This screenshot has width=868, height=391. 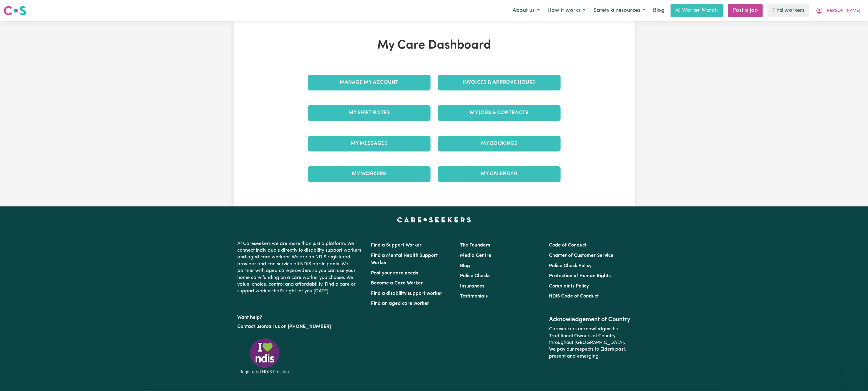 I want to click on a: Careseekers logo, so click(x=15, y=10).